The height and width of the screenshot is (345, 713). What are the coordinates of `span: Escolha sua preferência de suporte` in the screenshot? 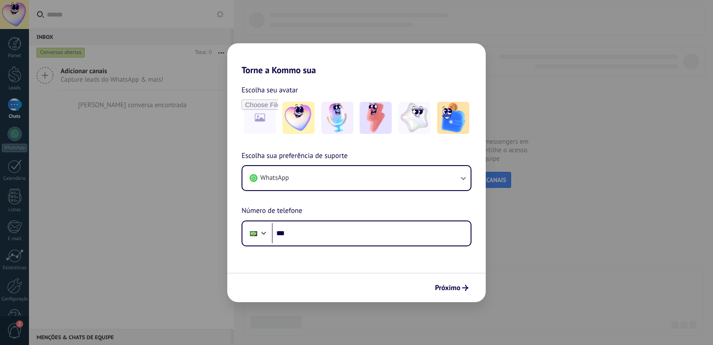 It's located at (295, 156).